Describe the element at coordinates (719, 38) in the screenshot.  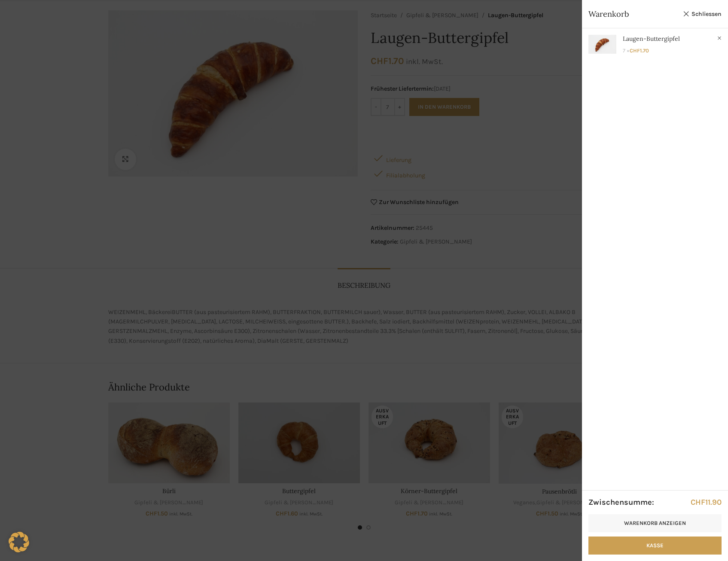
I see `a: Laugen-Buttergipfel aus Warenkorb entfernen` at that location.